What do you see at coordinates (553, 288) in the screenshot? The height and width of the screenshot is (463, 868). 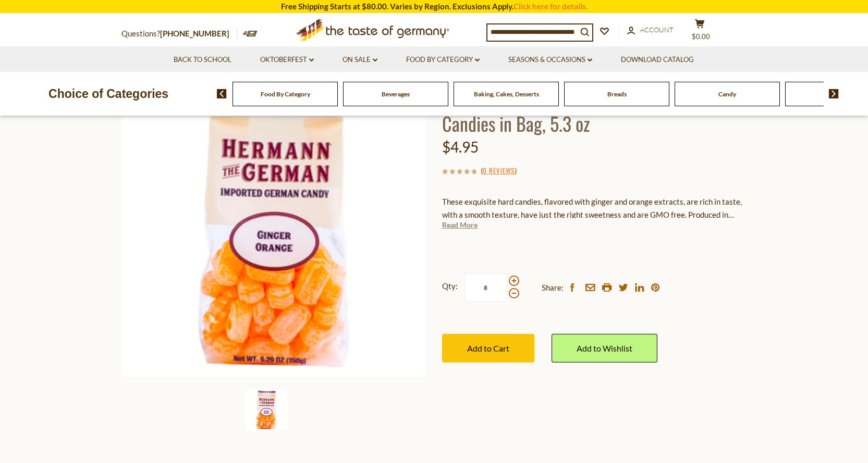 I see `span: Share:` at bounding box center [553, 288].